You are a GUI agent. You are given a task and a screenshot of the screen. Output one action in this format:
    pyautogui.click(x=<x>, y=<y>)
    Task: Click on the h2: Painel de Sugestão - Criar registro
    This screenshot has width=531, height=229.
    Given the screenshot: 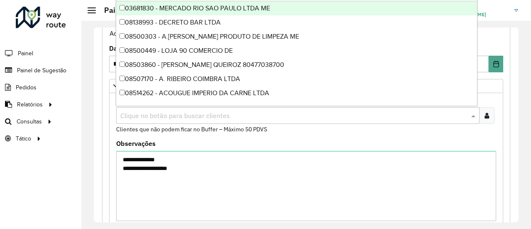 What is the action you would take?
    pyautogui.click(x=159, y=10)
    